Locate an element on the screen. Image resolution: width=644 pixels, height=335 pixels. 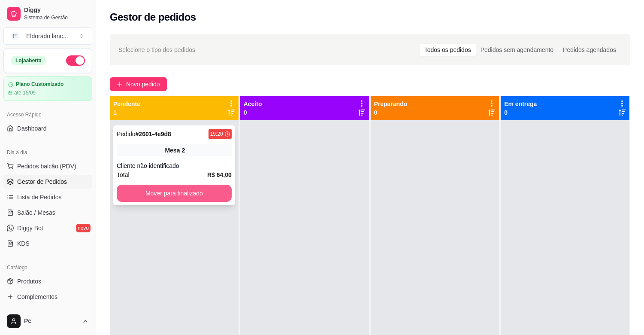
div: Pedidos sem agendamento is located at coordinates (517, 50).